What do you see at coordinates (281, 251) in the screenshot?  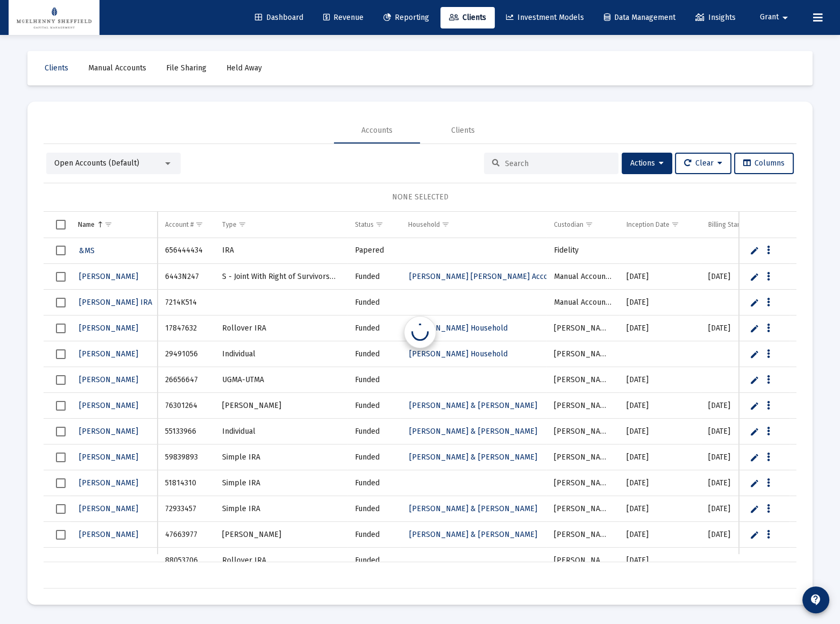 I see `td: IRA` at bounding box center [281, 251].